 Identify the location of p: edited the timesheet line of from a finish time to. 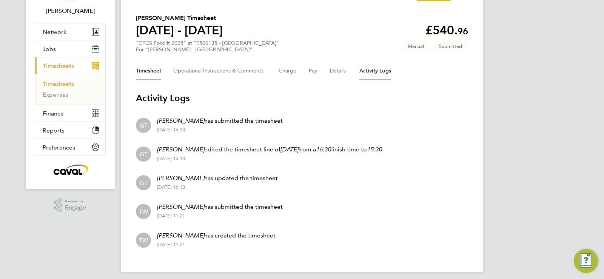
(270, 150).